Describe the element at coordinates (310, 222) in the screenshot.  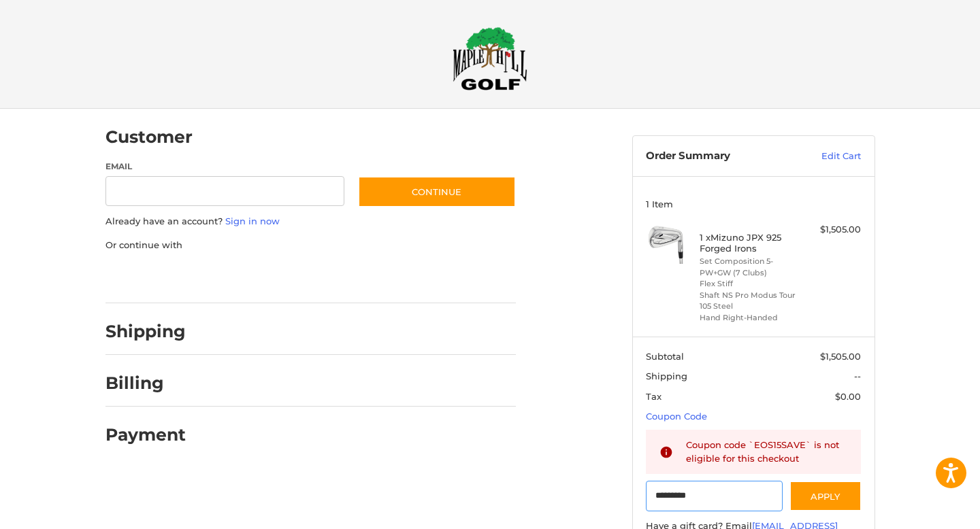
I see `p: Already have an account?` at that location.